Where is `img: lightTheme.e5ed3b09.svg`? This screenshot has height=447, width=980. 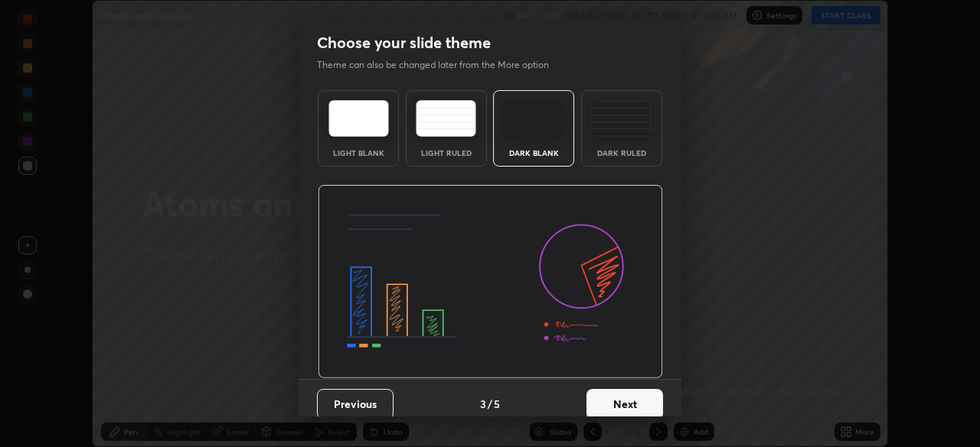 img: lightTheme.e5ed3b09.svg is located at coordinates (358, 118).